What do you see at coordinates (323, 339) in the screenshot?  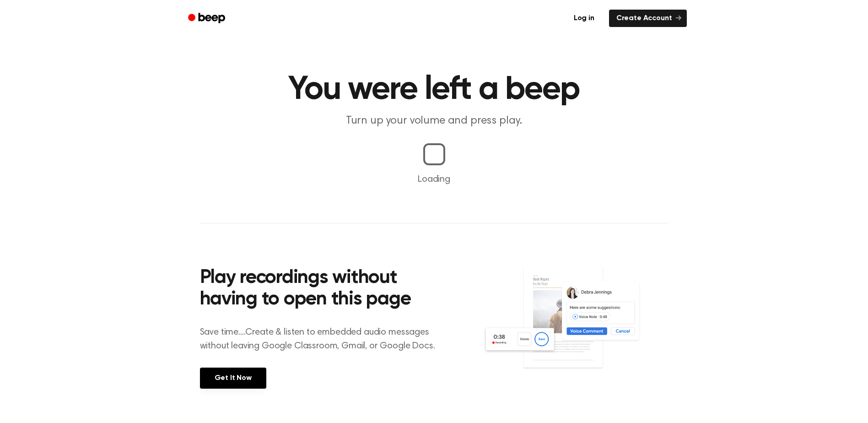 I see `p: Save time....Create & listen to embedded audio messages without leaving Google Classroom, Gmail, ...` at bounding box center [323, 339].